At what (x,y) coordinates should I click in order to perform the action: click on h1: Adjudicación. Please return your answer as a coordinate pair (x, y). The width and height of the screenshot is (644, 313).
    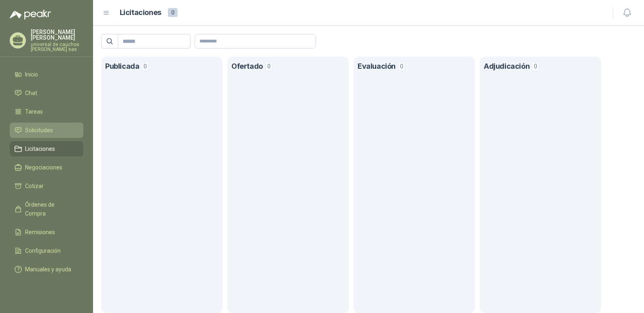
    Looking at the image, I should click on (507, 66).